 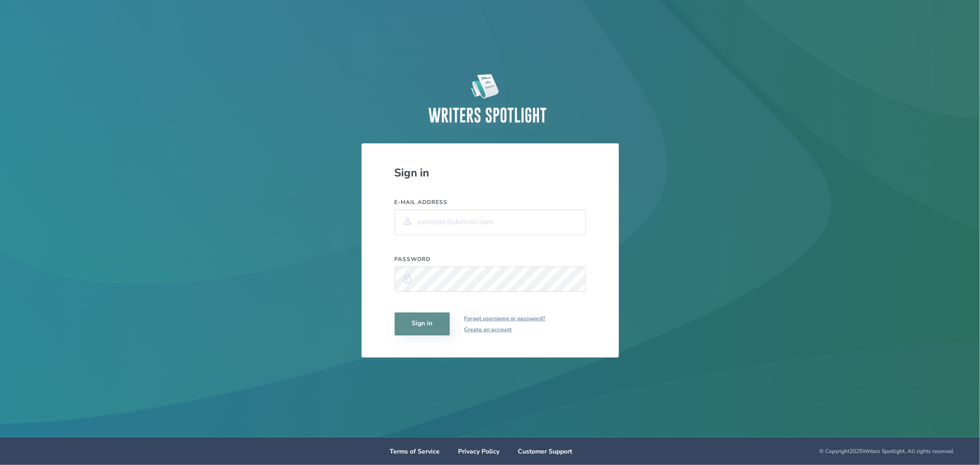 I want to click on div: Sign in, so click(x=490, y=173).